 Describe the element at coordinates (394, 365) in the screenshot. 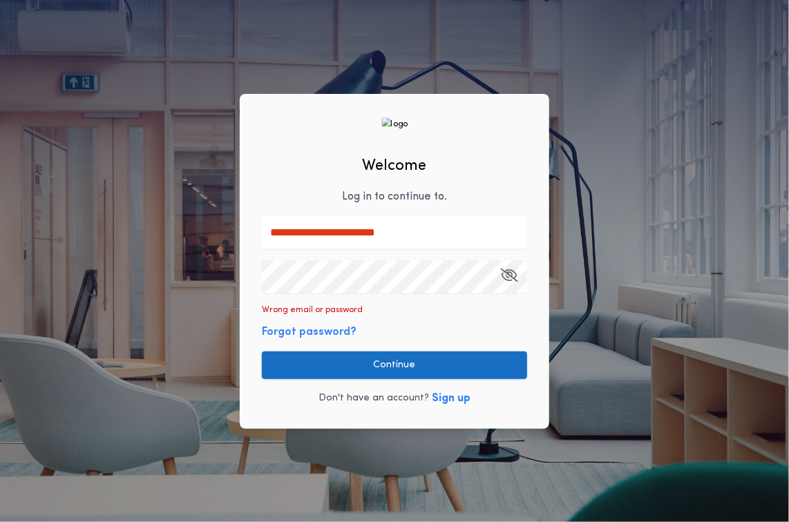

I see `button: Continue` at that location.